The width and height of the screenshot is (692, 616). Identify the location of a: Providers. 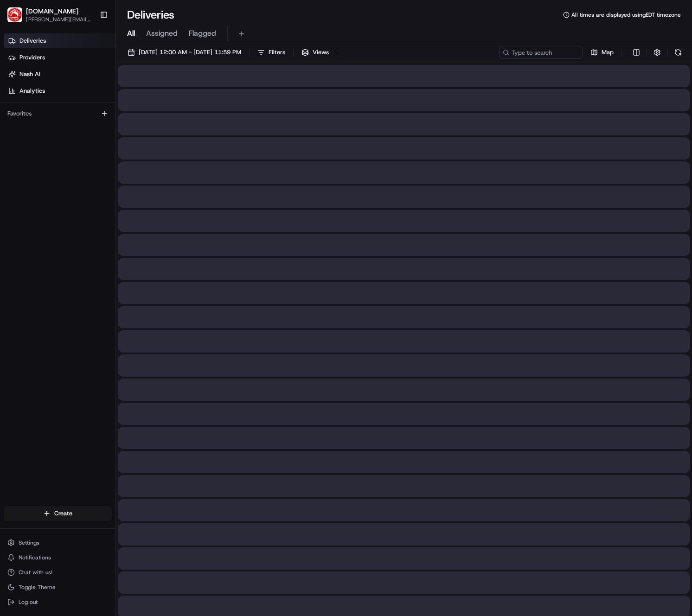
(59, 57).